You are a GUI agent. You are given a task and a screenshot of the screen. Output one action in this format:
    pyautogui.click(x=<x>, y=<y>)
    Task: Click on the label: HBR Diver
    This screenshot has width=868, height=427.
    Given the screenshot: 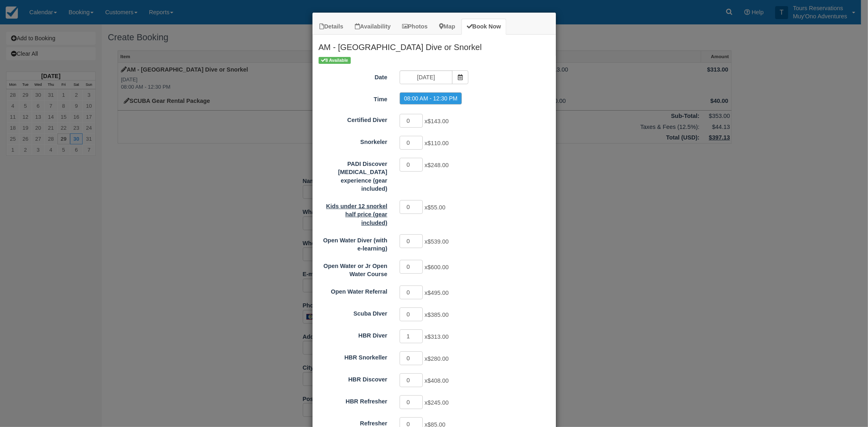 What is the action you would take?
    pyautogui.click(x=353, y=335)
    